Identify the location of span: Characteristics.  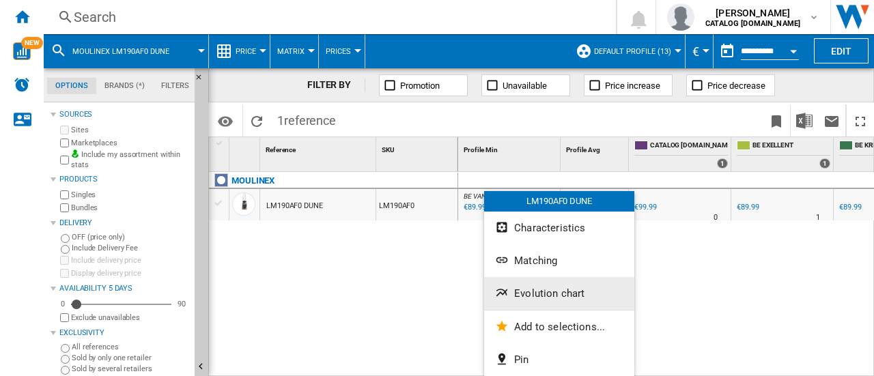
(550, 228).